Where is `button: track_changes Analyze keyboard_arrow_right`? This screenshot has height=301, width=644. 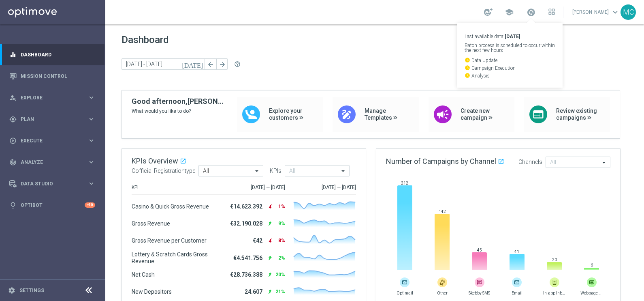 button: track_changes Analyze keyboard_arrow_right is located at coordinates (52, 162).